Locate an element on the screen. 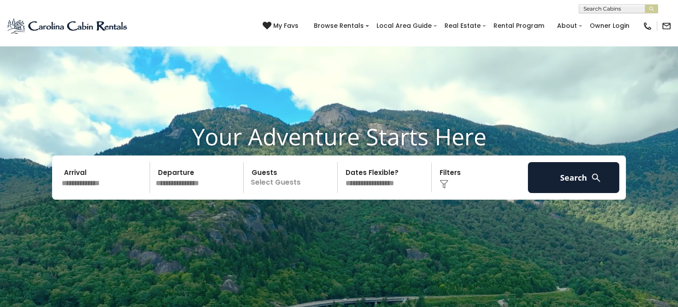  a: Real Estate is located at coordinates (462, 26).